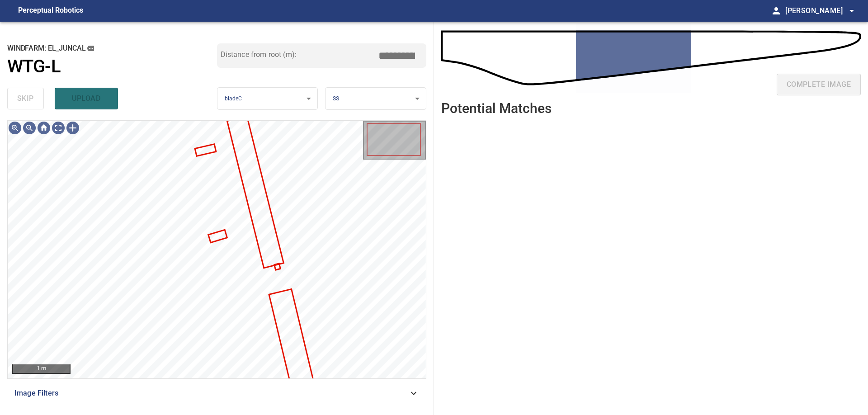  I want to click on span: Image Filters, so click(211, 394).